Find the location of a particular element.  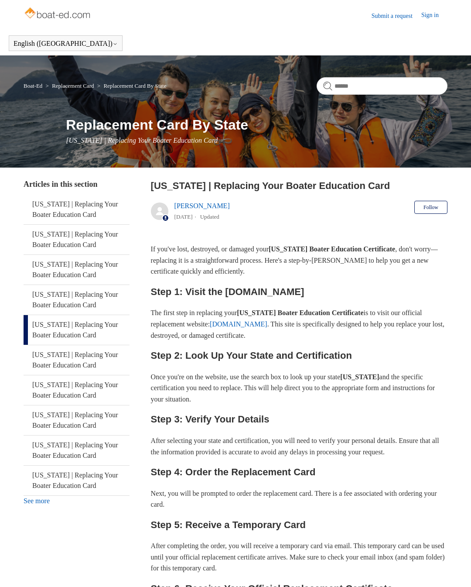

p: The first step in replacing your is to visit our official replacement website: . This site is spe... is located at coordinates (299, 324).